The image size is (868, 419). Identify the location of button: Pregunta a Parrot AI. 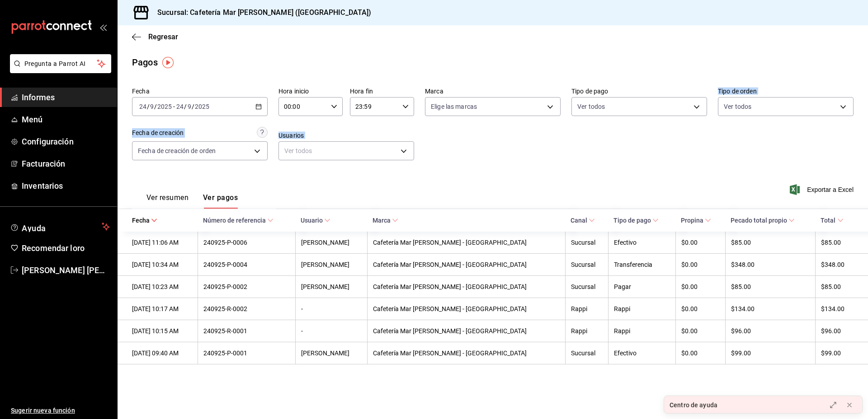
(61, 64).